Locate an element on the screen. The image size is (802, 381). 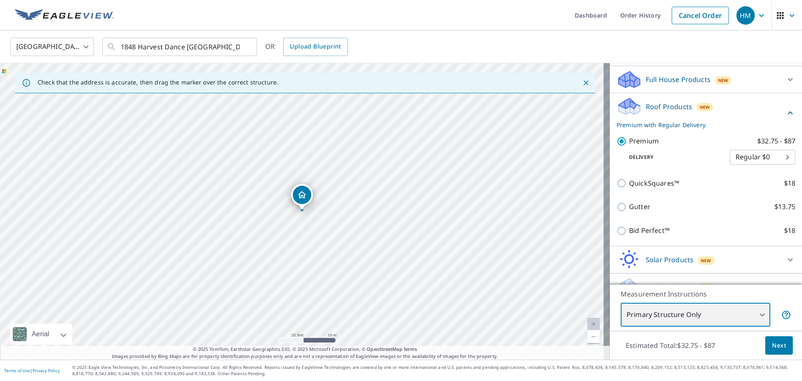
span: Next is located at coordinates (779, 345).